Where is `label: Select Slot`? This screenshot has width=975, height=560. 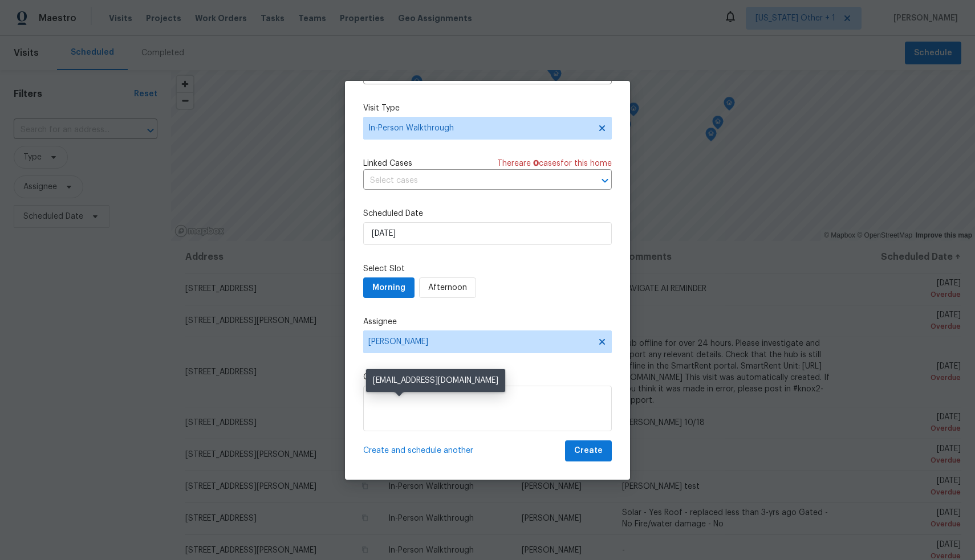
label: Select Slot is located at coordinates (488, 269).